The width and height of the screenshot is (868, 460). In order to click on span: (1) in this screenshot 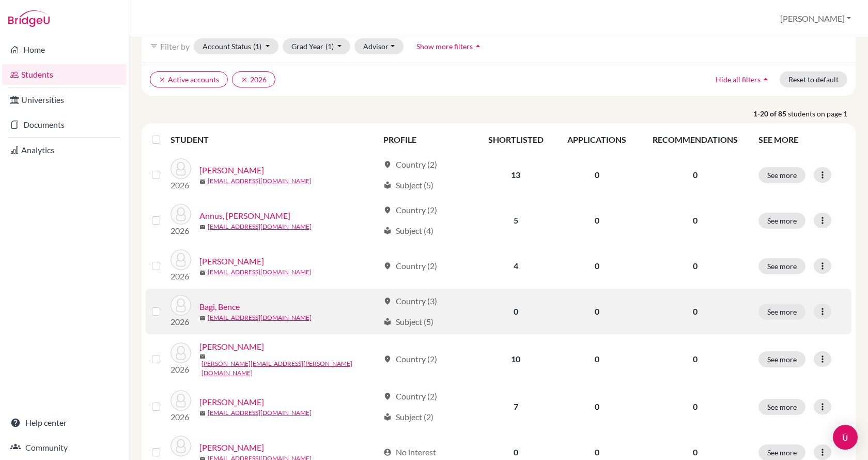, I will do `click(330, 46)`.